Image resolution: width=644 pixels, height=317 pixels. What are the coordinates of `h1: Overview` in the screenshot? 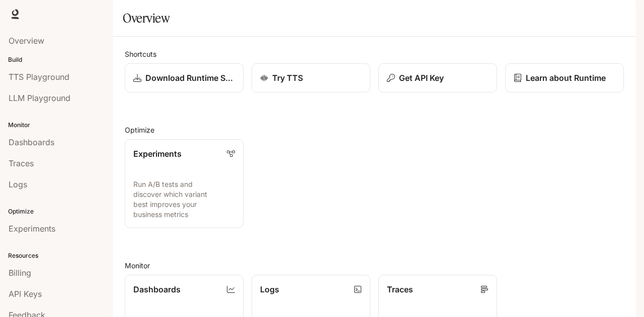 It's located at (146, 18).